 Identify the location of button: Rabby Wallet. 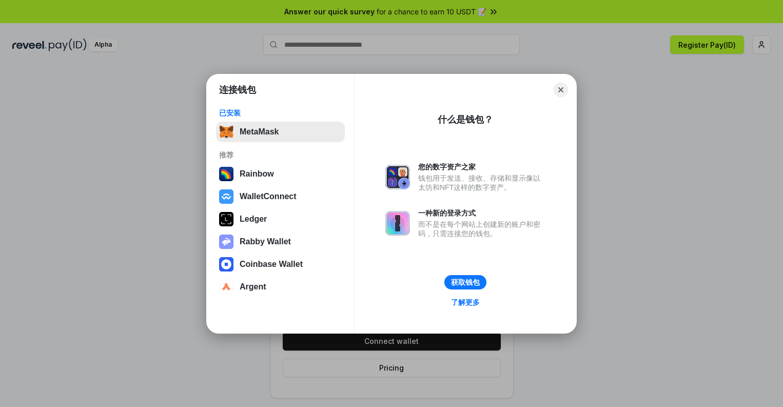
(280, 242).